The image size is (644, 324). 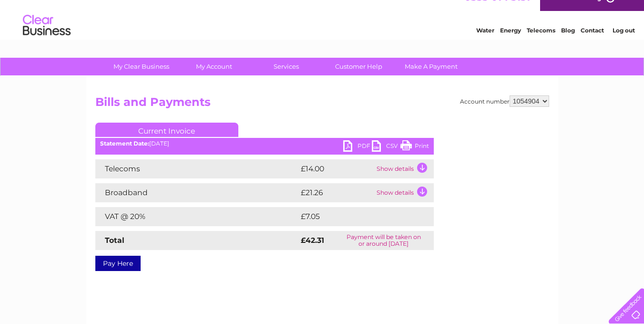 What do you see at coordinates (497, 10) in the screenshot?
I see `a: 0333 014 3131` at bounding box center [497, 10].